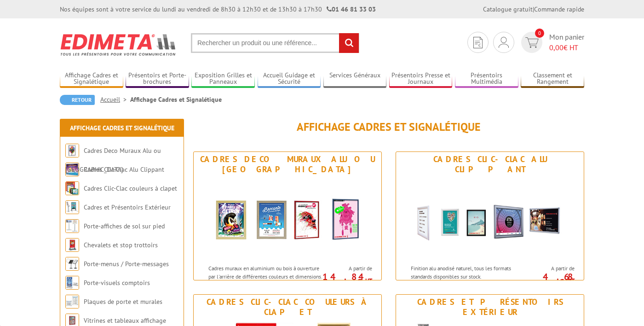  I want to click on input: rechercher, so click(349, 42).